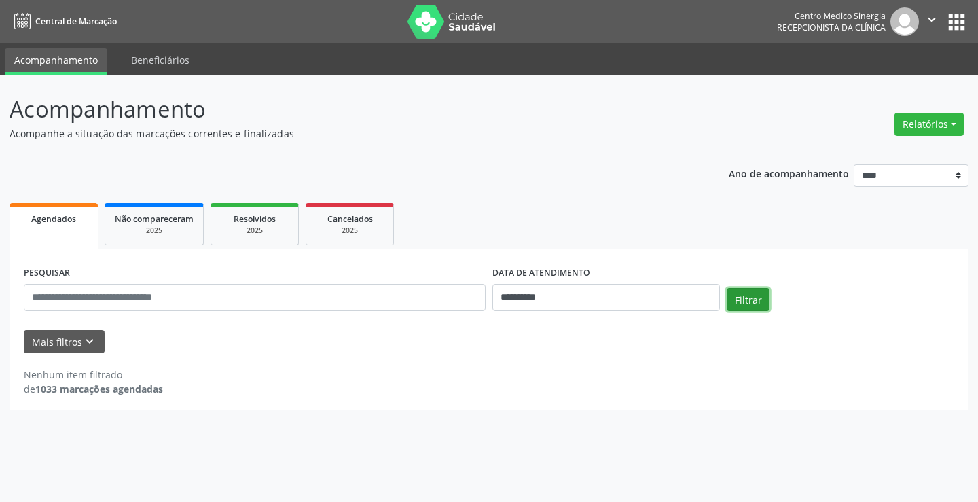  What do you see at coordinates (956, 22) in the screenshot?
I see `button: apps` at bounding box center [956, 22].